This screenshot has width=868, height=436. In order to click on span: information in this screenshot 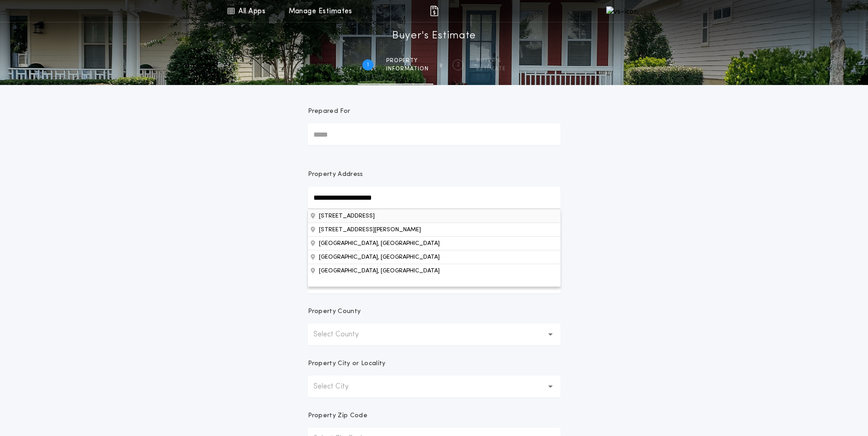, I will do `click(407, 69)`.